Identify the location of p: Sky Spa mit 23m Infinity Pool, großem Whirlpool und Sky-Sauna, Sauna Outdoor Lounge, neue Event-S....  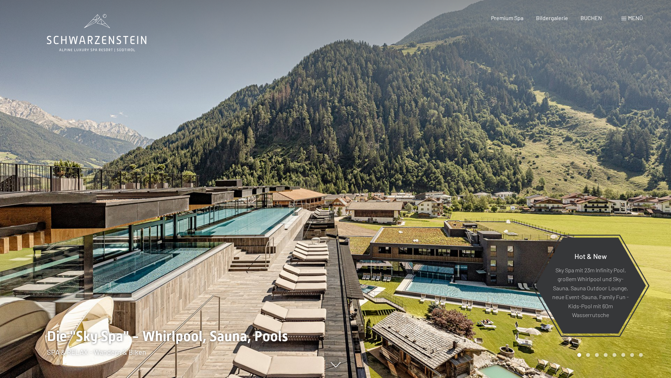
(591, 292).